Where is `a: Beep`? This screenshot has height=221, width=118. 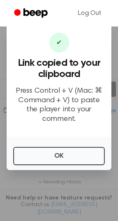 a: Beep is located at coordinates (31, 13).